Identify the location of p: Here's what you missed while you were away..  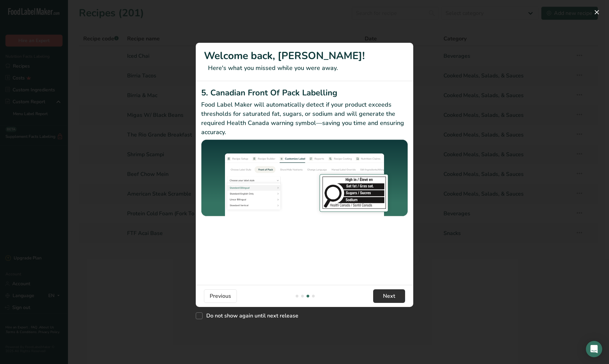
(304, 68).